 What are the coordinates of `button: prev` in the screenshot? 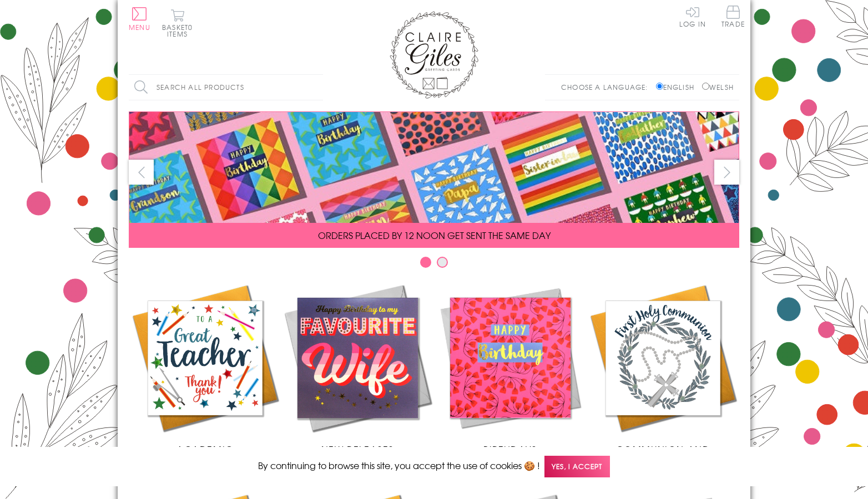 It's located at (141, 172).